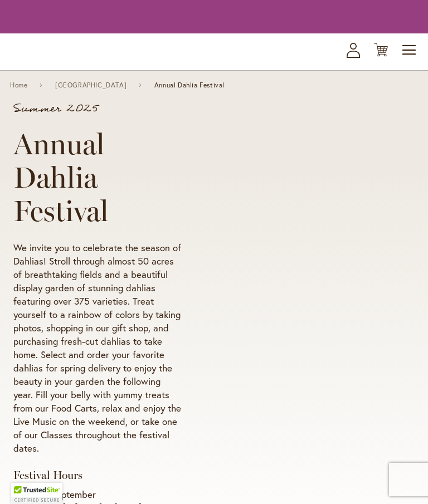 This screenshot has height=504, width=428. I want to click on span: Annual Dahlia Festival, so click(189, 85).